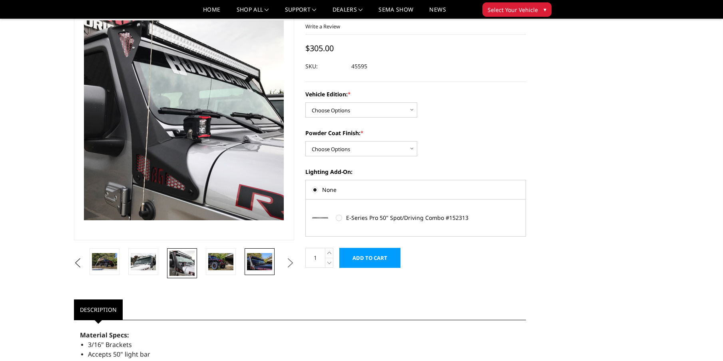  Describe the element at coordinates (437, 12) in the screenshot. I see `a: News` at that location.